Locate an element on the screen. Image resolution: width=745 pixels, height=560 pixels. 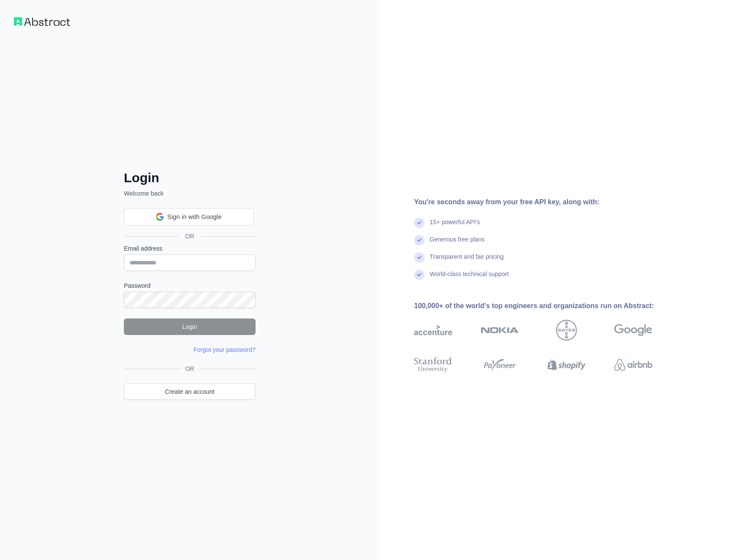
a: Forgot your password? is located at coordinates (225, 350).